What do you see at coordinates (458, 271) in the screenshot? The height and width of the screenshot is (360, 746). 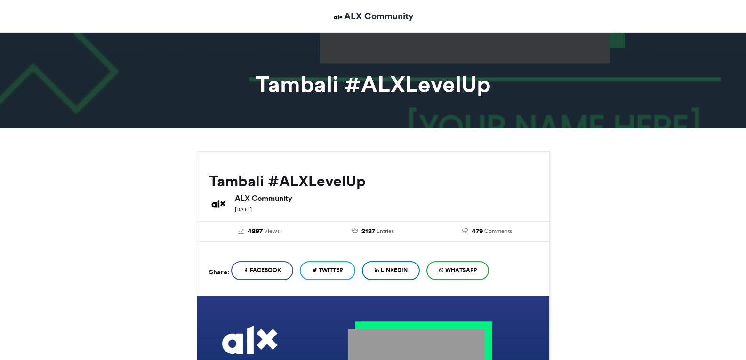 I see `a: WhatsApp` at bounding box center [458, 271].